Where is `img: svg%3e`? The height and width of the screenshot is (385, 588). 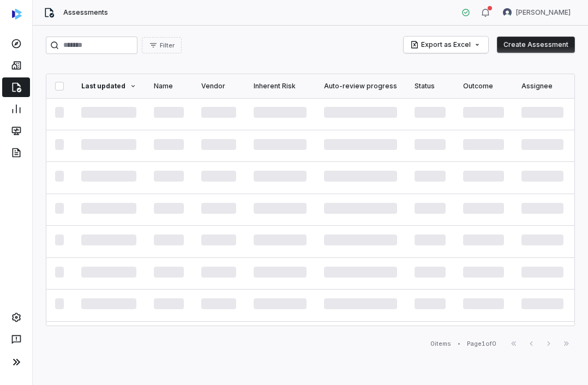 img: svg%3e is located at coordinates (17, 14).